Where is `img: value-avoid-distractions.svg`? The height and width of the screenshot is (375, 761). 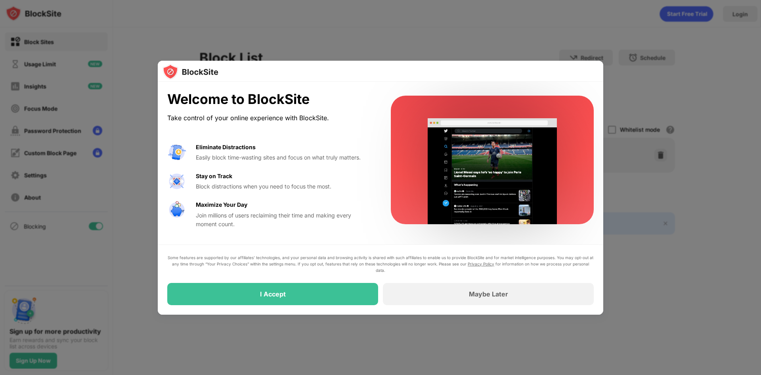 img: value-avoid-distractions.svg is located at coordinates (177, 152).